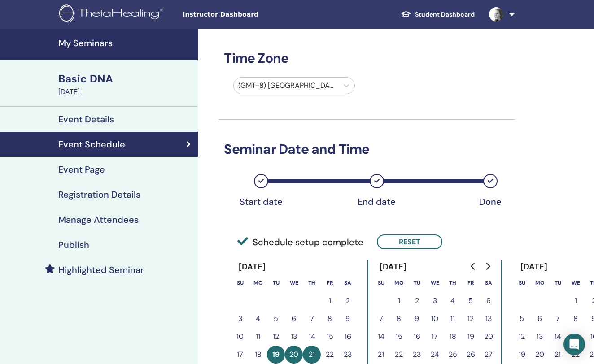 This screenshot has height=364, width=594. Describe the element at coordinates (330, 319) in the screenshot. I see `button: 8` at that location.